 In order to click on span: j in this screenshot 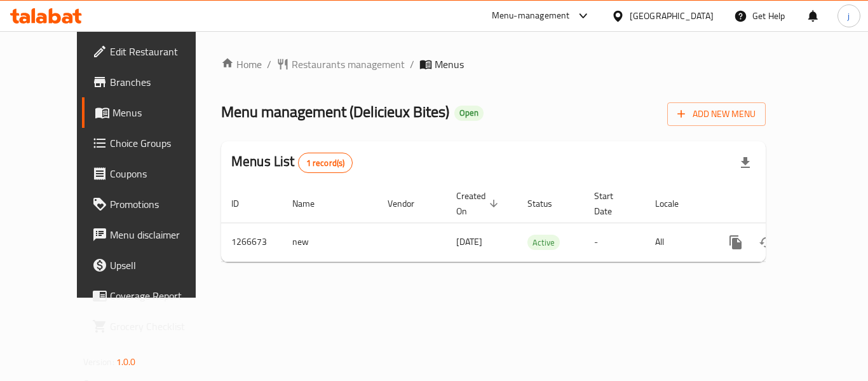, I will do `click(849, 16)`.